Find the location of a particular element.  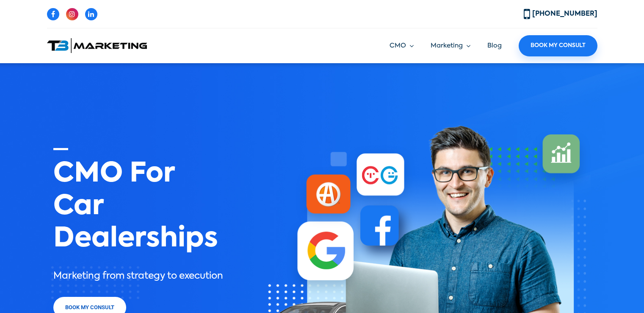

a: Book My Consult is located at coordinates (558, 46).